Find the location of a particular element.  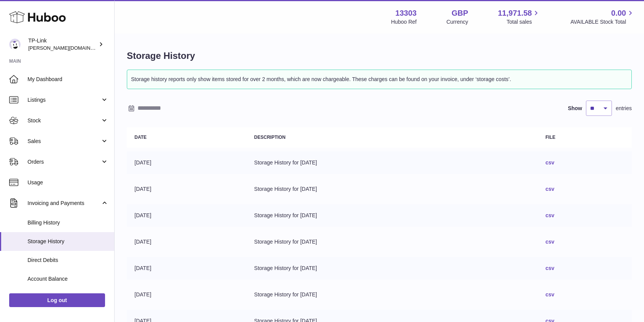

span: 0.00 is located at coordinates (618, 13).